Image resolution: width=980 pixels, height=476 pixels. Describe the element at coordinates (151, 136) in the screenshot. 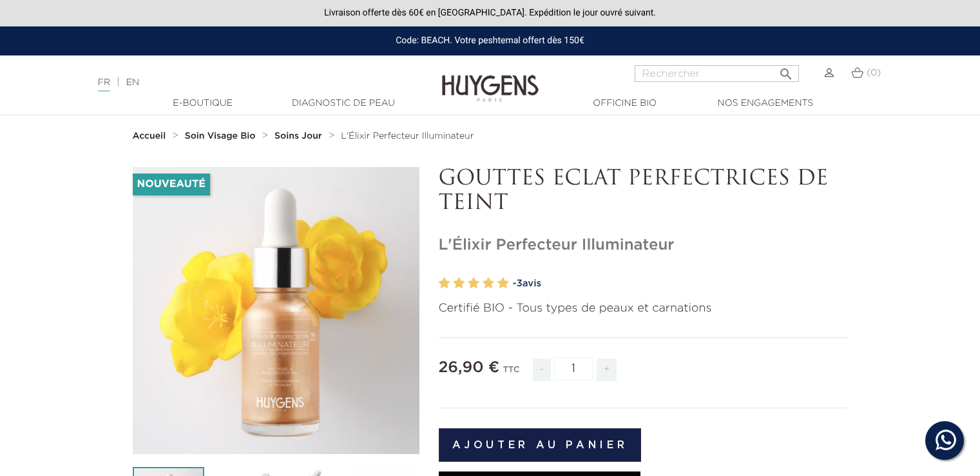

I see `a: Accueil` at that location.